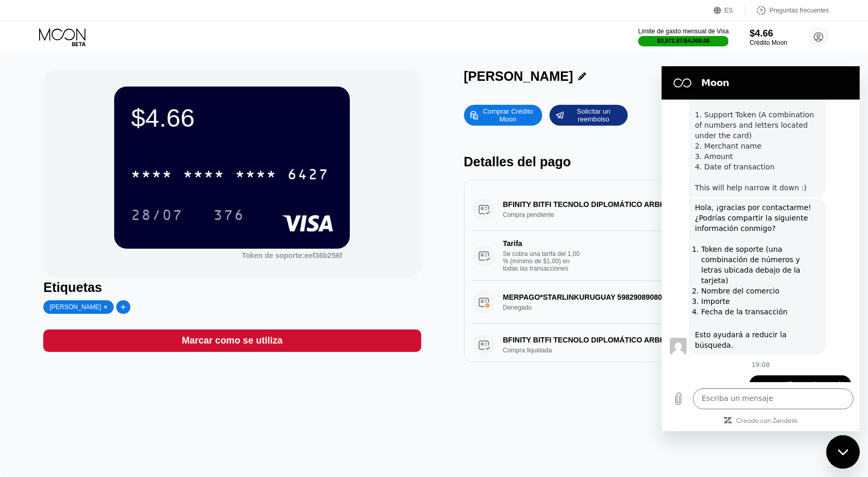 This screenshot has height=477, width=868. I want to click on span: 3. Amount, so click(52, 90).